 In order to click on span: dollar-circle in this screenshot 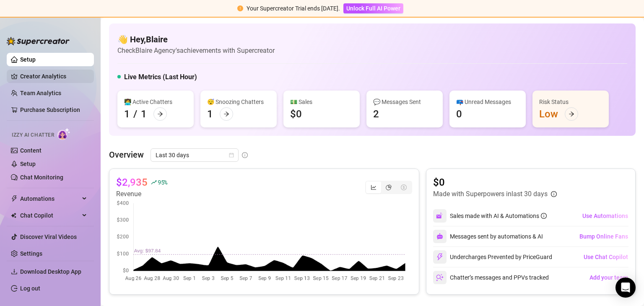, I will do `click(404, 188)`.